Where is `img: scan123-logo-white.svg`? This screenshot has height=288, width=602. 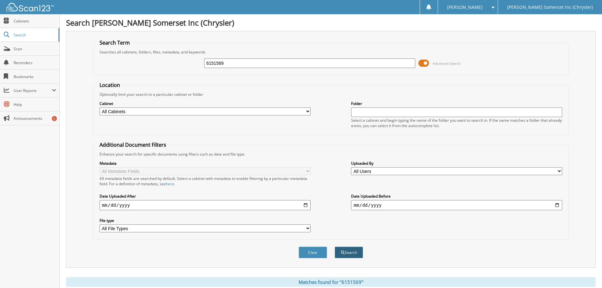 img: scan123-logo-white.svg is located at coordinates (30, 7).